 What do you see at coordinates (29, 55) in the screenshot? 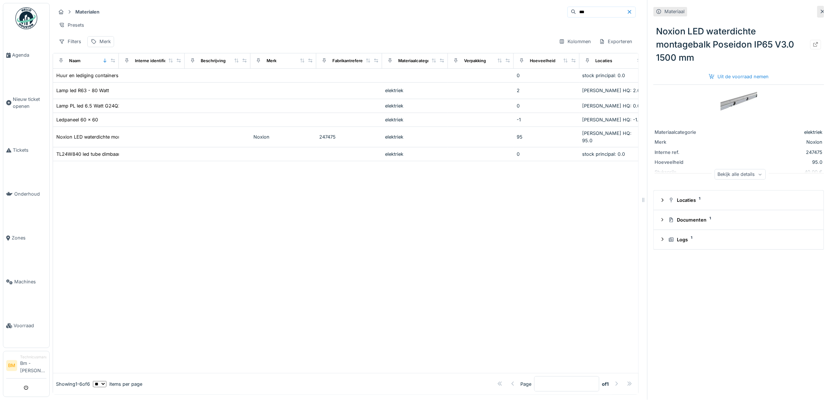
I see `span: Agenda` at bounding box center [29, 55].